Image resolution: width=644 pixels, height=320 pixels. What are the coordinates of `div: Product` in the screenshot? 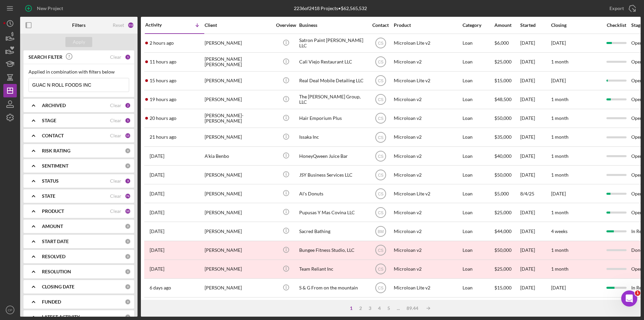 It's located at (427, 25).